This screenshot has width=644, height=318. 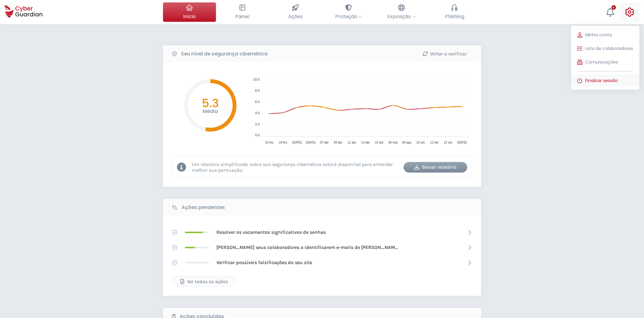 I want to click on button: Lista de colaboradores, so click(x=605, y=48).